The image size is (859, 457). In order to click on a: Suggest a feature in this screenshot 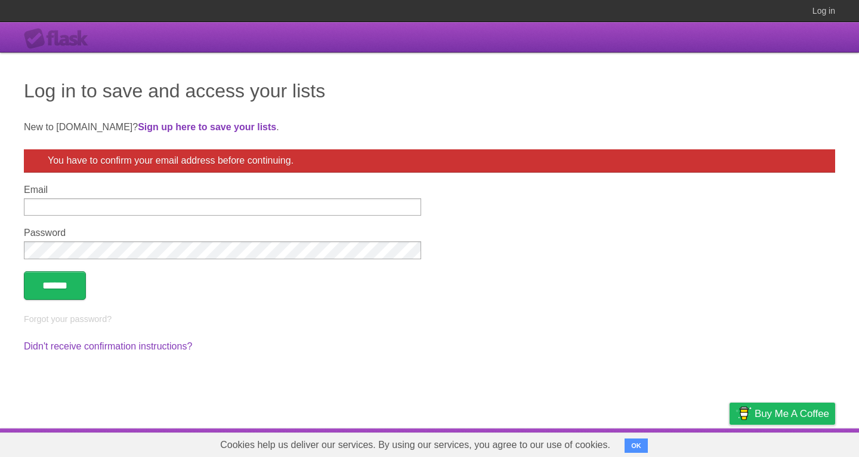, I will do `click(798, 442)`.